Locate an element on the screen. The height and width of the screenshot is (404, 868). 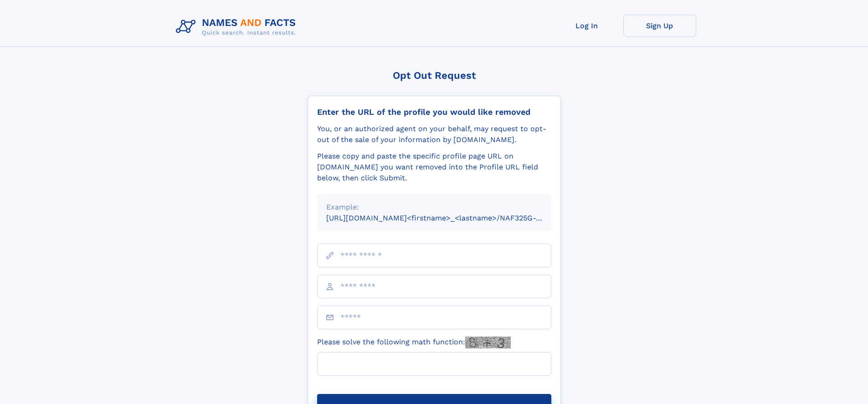
a: Sign Up is located at coordinates (660, 26).